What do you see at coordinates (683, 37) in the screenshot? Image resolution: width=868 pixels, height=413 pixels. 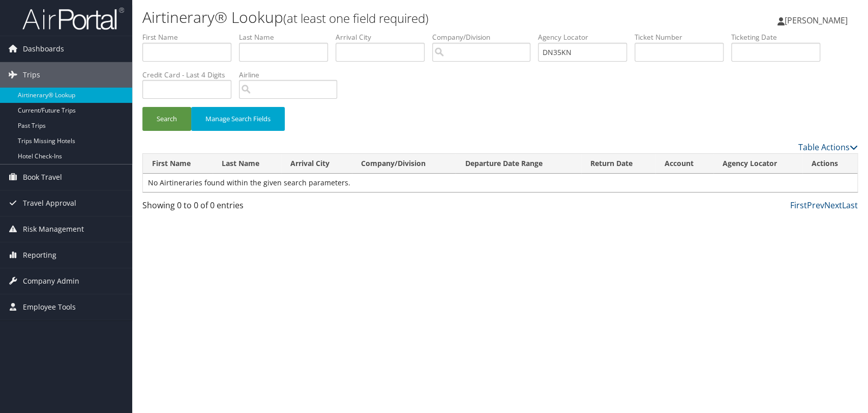 I see `label: Ticket Number` at bounding box center [683, 37].